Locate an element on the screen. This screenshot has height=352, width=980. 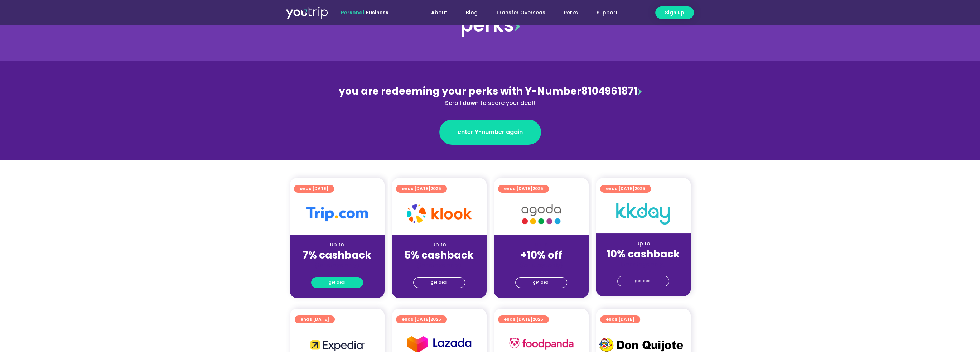
a: About is located at coordinates (439, 13).